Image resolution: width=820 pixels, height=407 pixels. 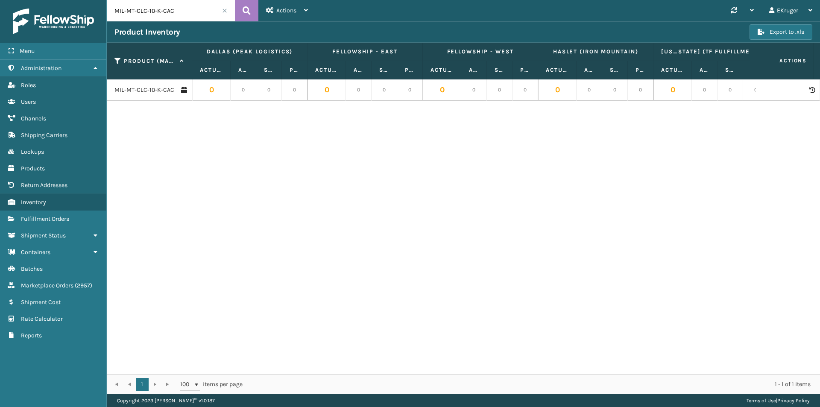 What do you see at coordinates (28, 102) in the screenshot?
I see `span: Users` at bounding box center [28, 102].